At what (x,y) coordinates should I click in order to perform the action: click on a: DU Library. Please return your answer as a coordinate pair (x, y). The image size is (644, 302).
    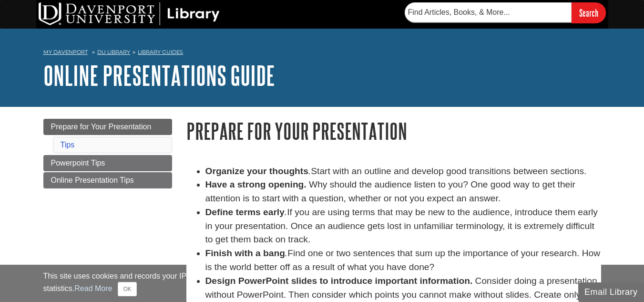
    Looking at the image, I should click on (113, 52).